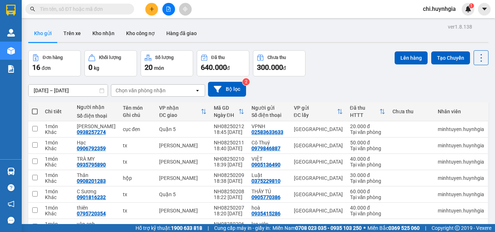  What do you see at coordinates (180, 115) in the screenshot?
I see `div: ĐC giao` at bounding box center [180, 115].